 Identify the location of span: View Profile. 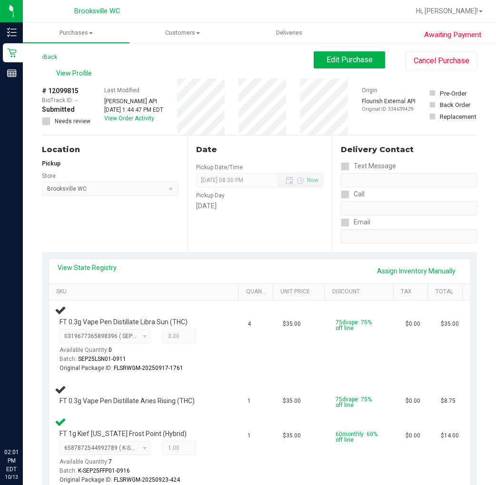
(75, 73).